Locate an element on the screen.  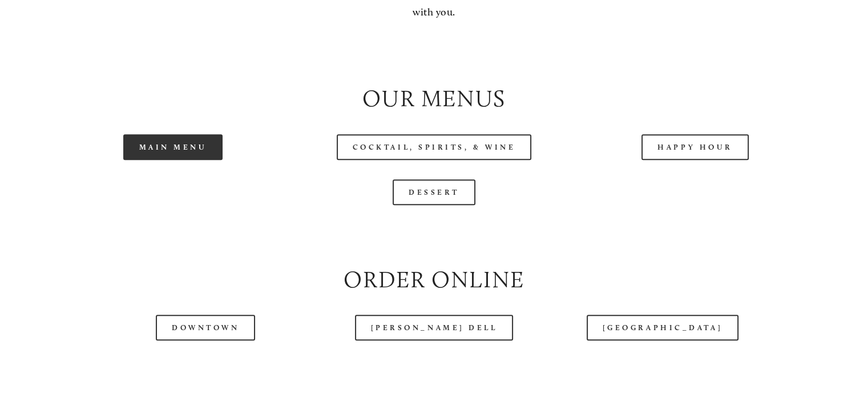
h2: Our Menus is located at coordinates (434, 98).